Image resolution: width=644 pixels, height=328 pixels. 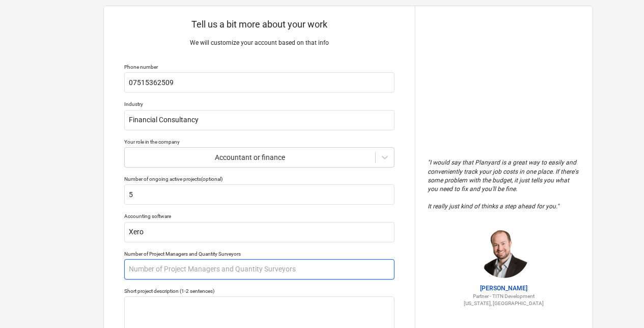 I want to click on input: Number of Project Managers and Quantity Surveyors, so click(x=259, y=269).